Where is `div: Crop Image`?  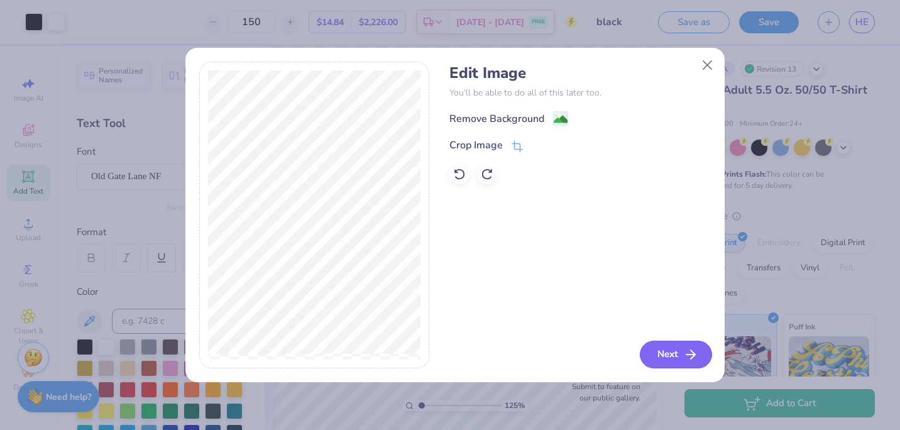
div: Crop Image is located at coordinates (476, 145).